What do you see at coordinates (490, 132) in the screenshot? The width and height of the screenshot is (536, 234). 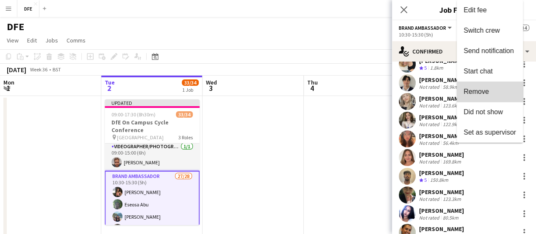 I see `span: Set as supervisor` at bounding box center [490, 132].